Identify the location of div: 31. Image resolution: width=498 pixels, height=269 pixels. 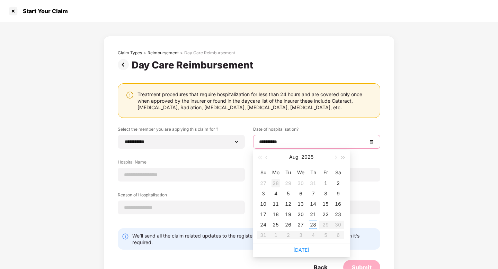
(313, 183).